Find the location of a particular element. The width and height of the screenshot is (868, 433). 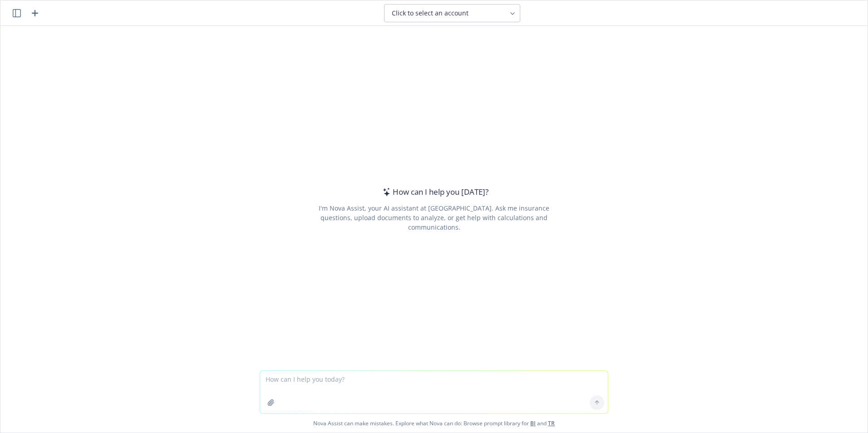

a: TR is located at coordinates (551, 423).